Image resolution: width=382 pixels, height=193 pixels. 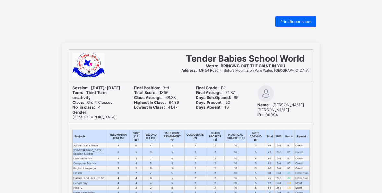 What do you see at coordinates (271, 126) in the screenshot?
I see `td: 69` at bounding box center [271, 126].